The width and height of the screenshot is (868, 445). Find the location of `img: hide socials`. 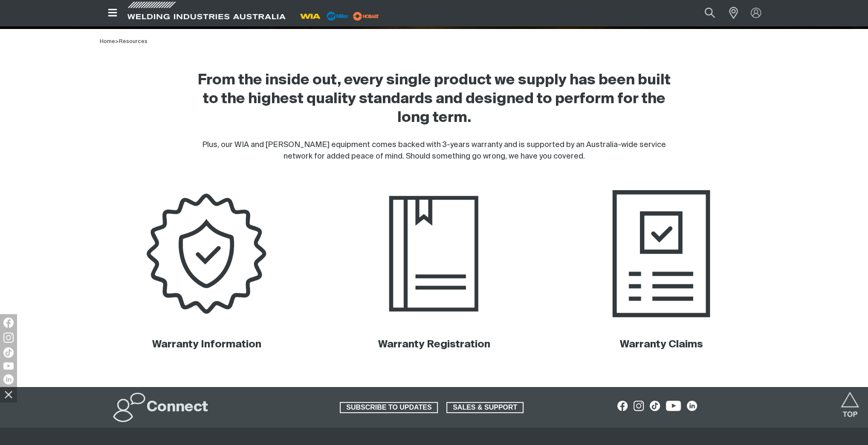

img: hide socials is located at coordinates (9, 394).